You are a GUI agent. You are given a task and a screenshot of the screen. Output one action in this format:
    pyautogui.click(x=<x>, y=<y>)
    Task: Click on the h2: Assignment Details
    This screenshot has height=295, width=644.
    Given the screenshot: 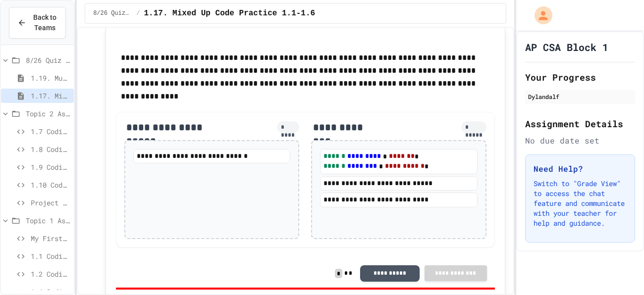 What is the action you would take?
    pyautogui.click(x=580, y=124)
    